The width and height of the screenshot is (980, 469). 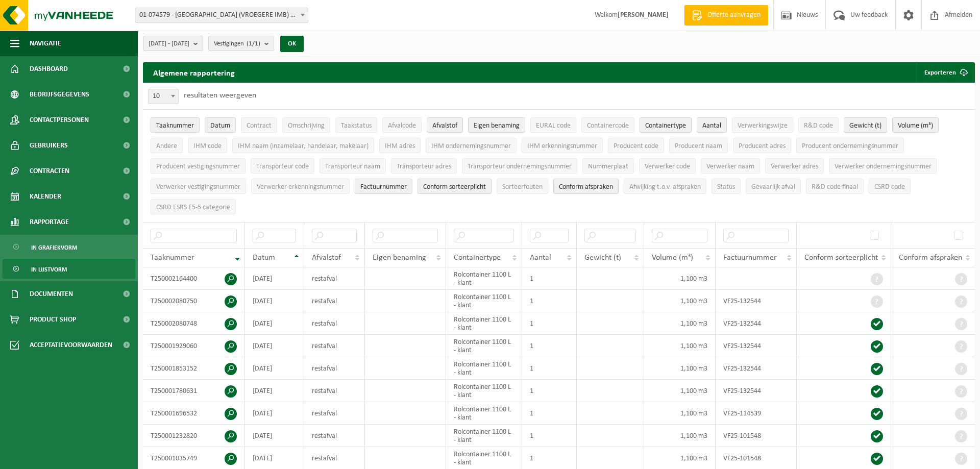 I want to click on span: Contract, so click(x=259, y=125).